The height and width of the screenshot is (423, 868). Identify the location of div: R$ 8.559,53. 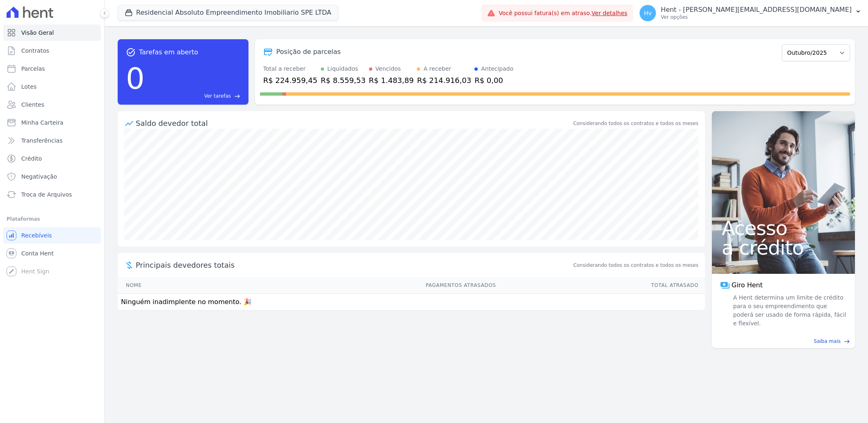
(343, 80).